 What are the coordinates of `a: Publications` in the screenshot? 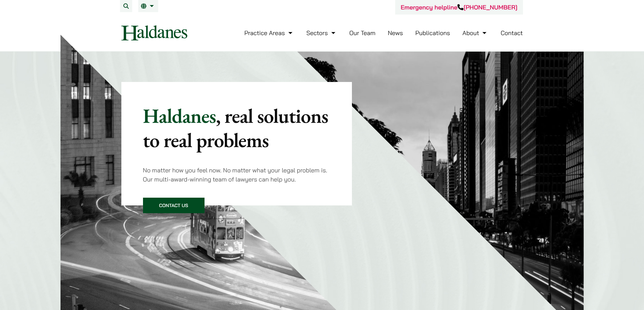 It's located at (433, 33).